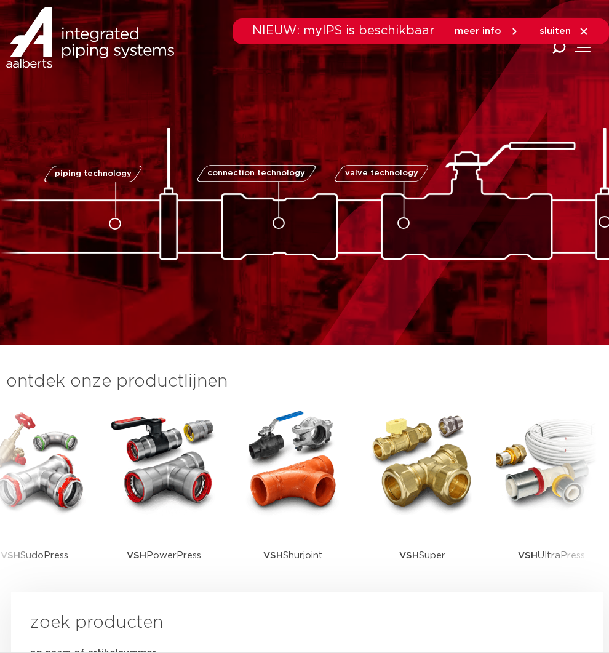 The height and width of the screenshot is (653, 609). What do you see at coordinates (487, 31) in the screenshot?
I see `a: meer info` at bounding box center [487, 31].